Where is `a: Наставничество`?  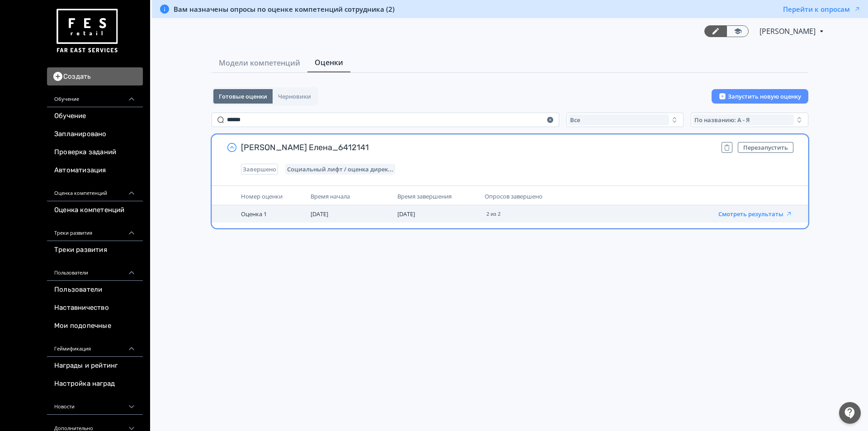
a: Наставничество is located at coordinates (95, 308).